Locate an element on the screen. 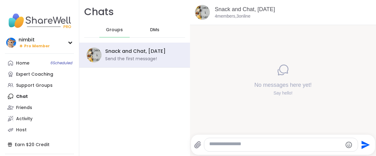 This screenshot has height=156, width=376. div: Friends is located at coordinates (24, 108).